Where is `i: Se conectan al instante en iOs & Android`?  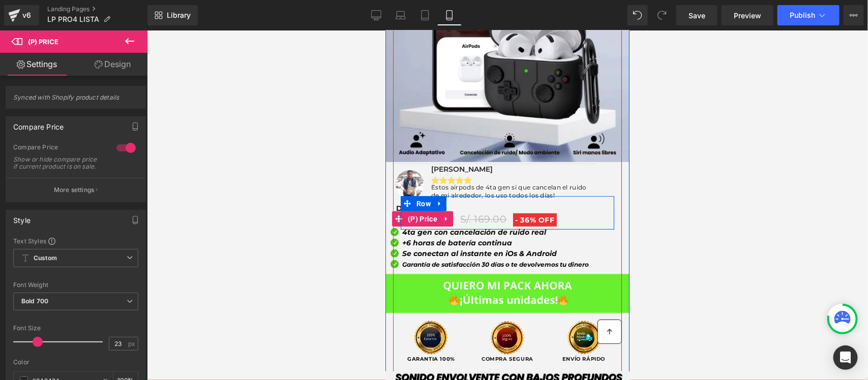 i: Se conectan al instante en iOs & Android is located at coordinates (94, 223).